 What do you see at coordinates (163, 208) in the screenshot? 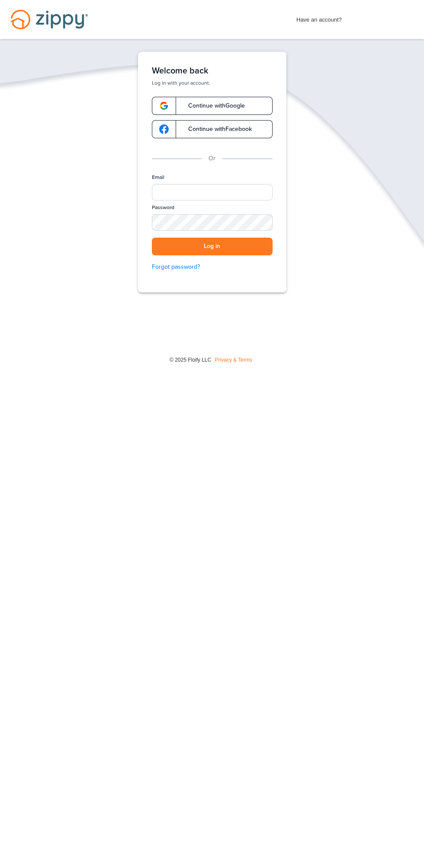
I see `label: Password` at bounding box center [163, 208].